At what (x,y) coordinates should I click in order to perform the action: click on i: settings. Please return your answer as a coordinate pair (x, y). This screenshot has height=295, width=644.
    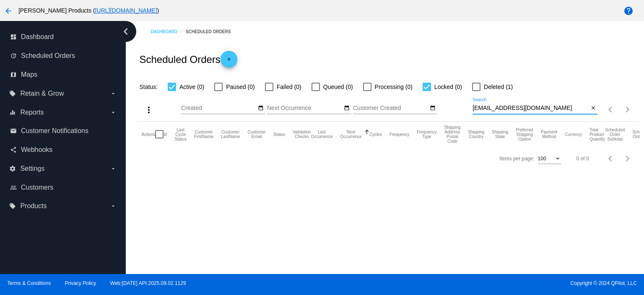
    Looking at the image, I should click on (13, 169).